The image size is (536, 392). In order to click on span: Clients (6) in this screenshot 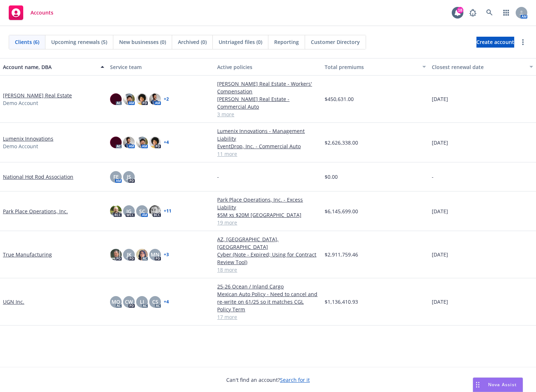, I will do `click(27, 42)`.